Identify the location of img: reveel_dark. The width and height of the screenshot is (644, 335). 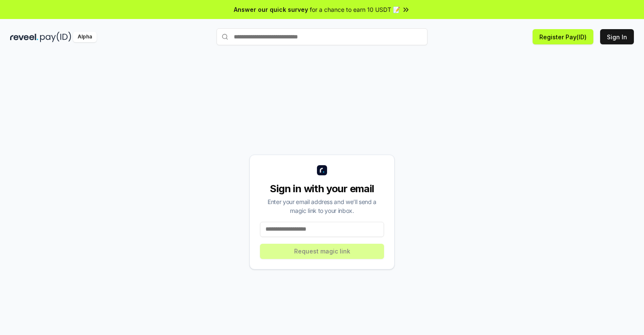
(24, 37).